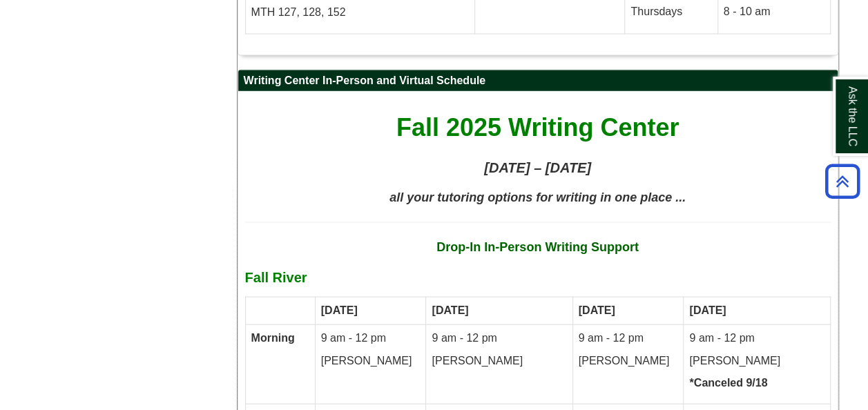 Image resolution: width=868 pixels, height=410 pixels. I want to click on a: Back to Top, so click(842, 180).